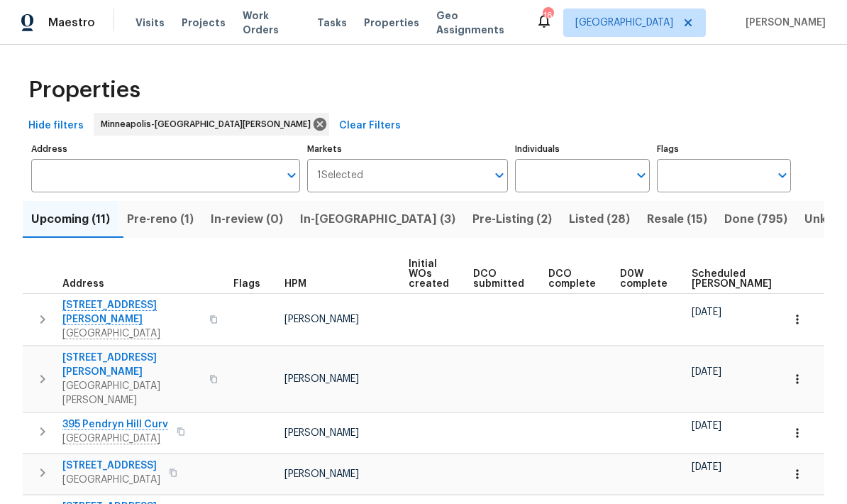 The height and width of the screenshot is (504, 847). What do you see at coordinates (56, 125) in the screenshot?
I see `button: Hide filters` at bounding box center [56, 125].